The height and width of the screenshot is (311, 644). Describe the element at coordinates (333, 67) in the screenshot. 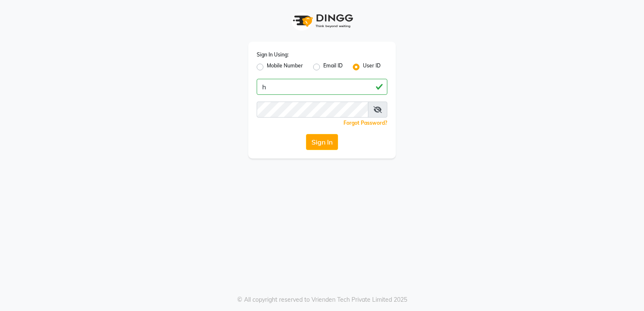

I see `label: Email ID` at that location.